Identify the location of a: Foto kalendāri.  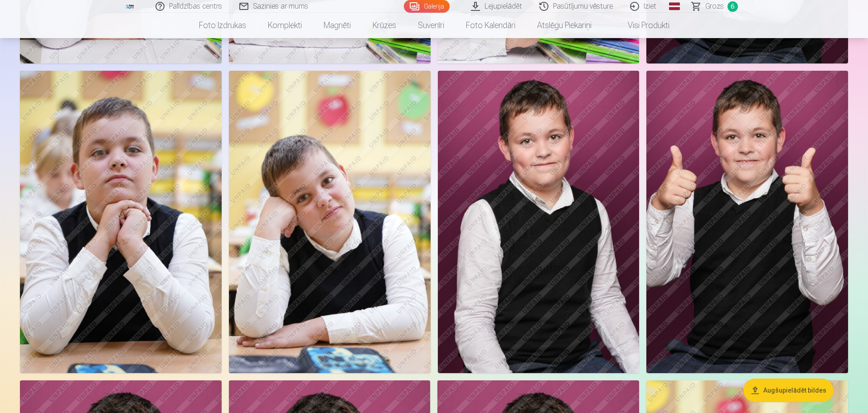
(490, 25).